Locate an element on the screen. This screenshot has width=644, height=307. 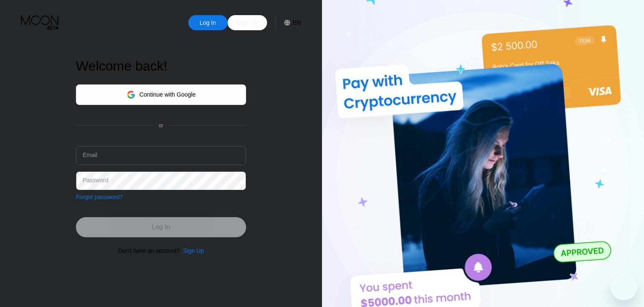
div: Forgot password? is located at coordinates (99, 197).